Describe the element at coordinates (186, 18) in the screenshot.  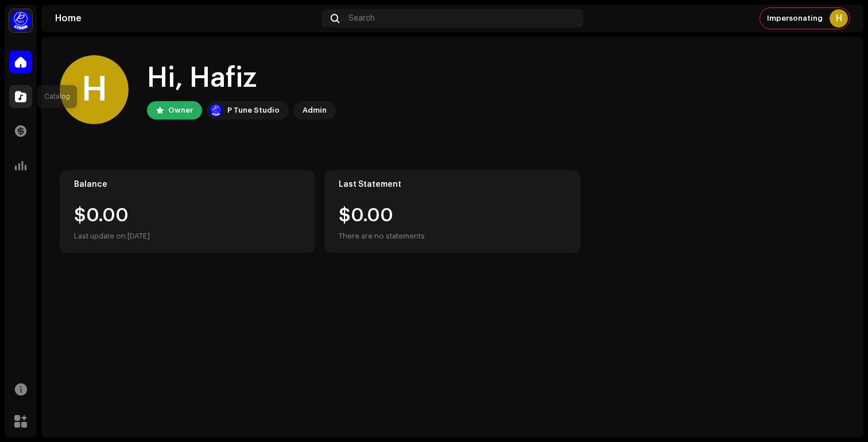
I see `div: Home` at that location.